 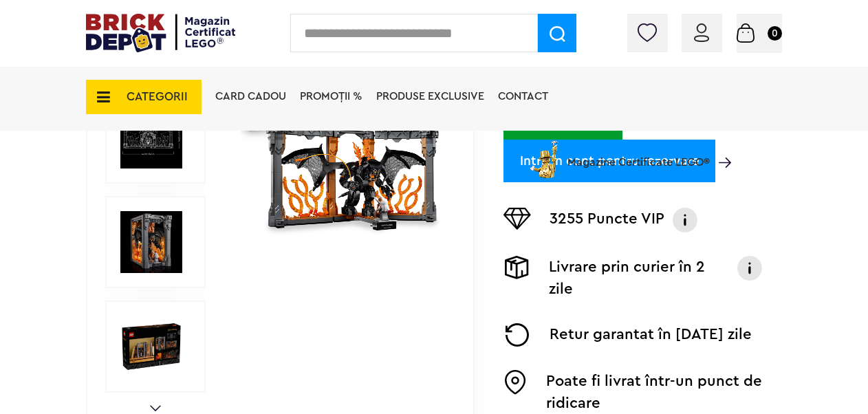 I want to click on span: Magazine Certificate LEGO®, so click(x=638, y=153).